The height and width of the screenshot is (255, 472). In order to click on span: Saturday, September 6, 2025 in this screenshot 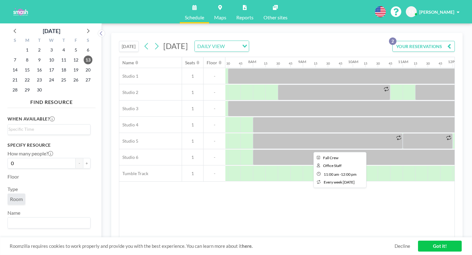, I will do `click(88, 50)`.